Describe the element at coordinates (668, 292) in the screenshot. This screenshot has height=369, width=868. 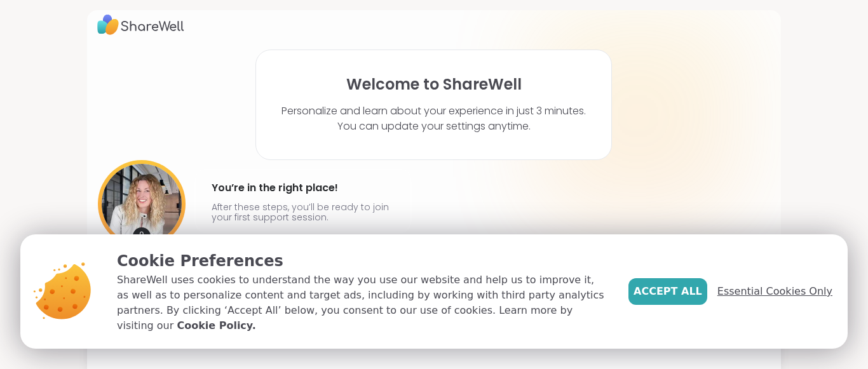
I see `button: Accept All` at that location.